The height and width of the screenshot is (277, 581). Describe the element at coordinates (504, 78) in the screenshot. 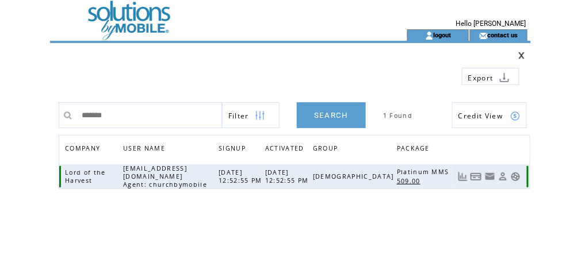

I see `img: download.png` at that location.